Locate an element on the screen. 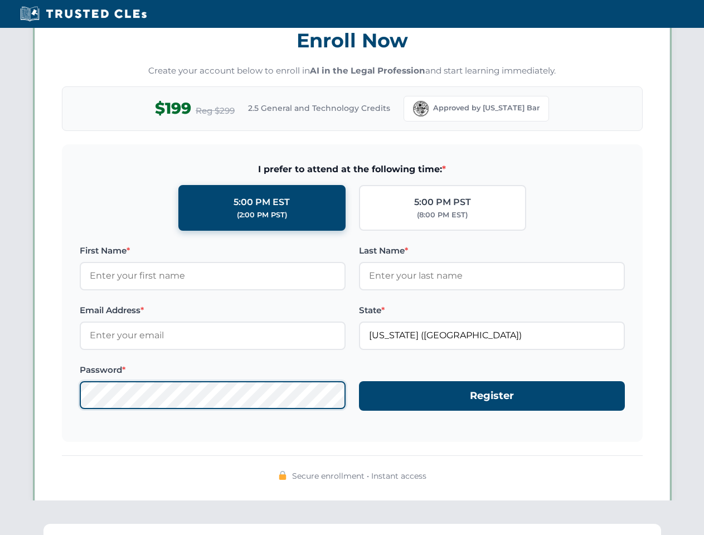 This screenshot has height=535, width=704. span: $199 is located at coordinates (173, 108).